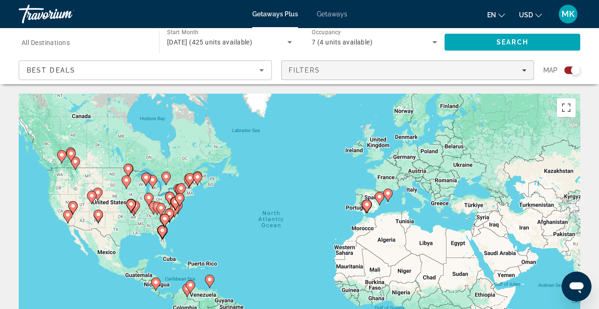  What do you see at coordinates (84, 43) in the screenshot?
I see `input: Select destination` at bounding box center [84, 43].